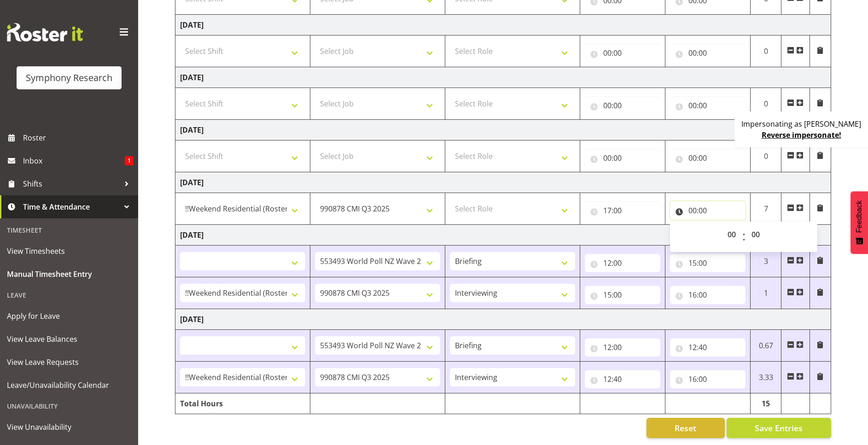 Image resolution: width=868 pixels, height=445 pixels. Describe the element at coordinates (685, 429) in the screenshot. I see `span: Reset` at that location.